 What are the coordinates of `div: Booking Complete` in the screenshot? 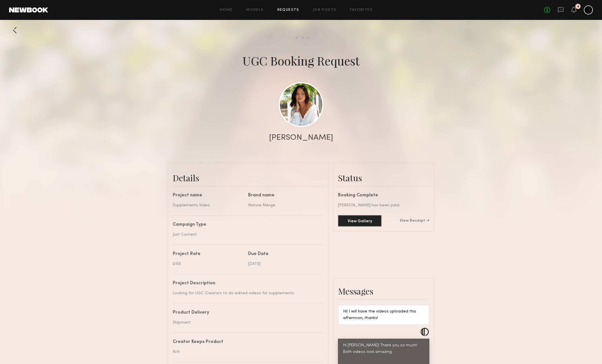 It's located at (384, 196).